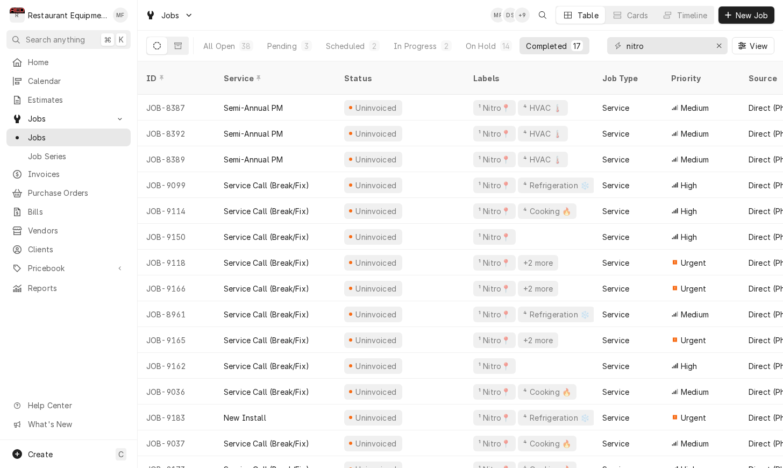  Describe the element at coordinates (76, 174) in the screenshot. I see `span: Invoices` at that location.